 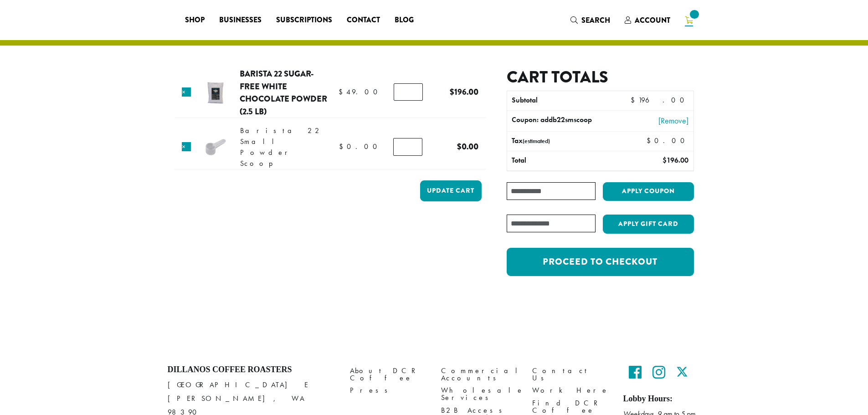 What do you see at coordinates (563, 161) in the screenshot?
I see `th: Total` at bounding box center [563, 161].